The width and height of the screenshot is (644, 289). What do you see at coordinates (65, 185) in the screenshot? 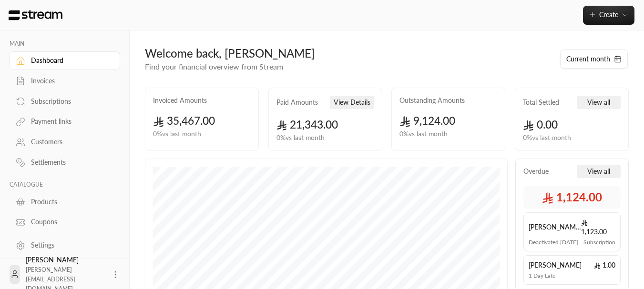
I see `p: CATALOGUE` at bounding box center [65, 185].